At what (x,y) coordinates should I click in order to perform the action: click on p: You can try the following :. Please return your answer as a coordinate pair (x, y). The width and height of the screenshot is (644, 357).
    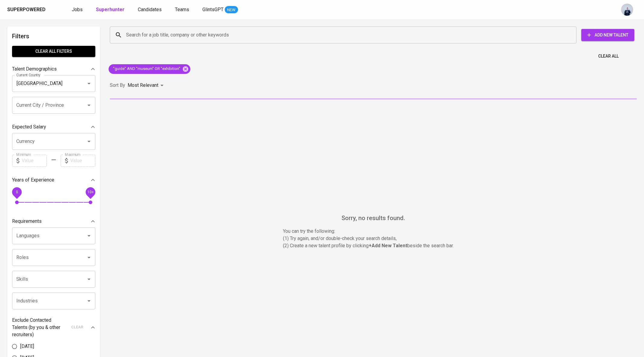
    Looking at the image, I should click on (374, 231).